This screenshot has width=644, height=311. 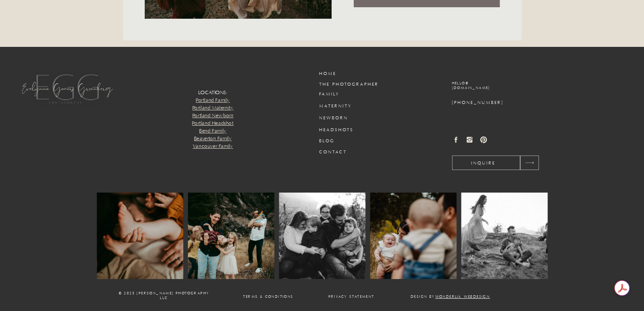 What do you see at coordinates (340, 106) in the screenshot?
I see `a: maternity` at bounding box center [340, 106].